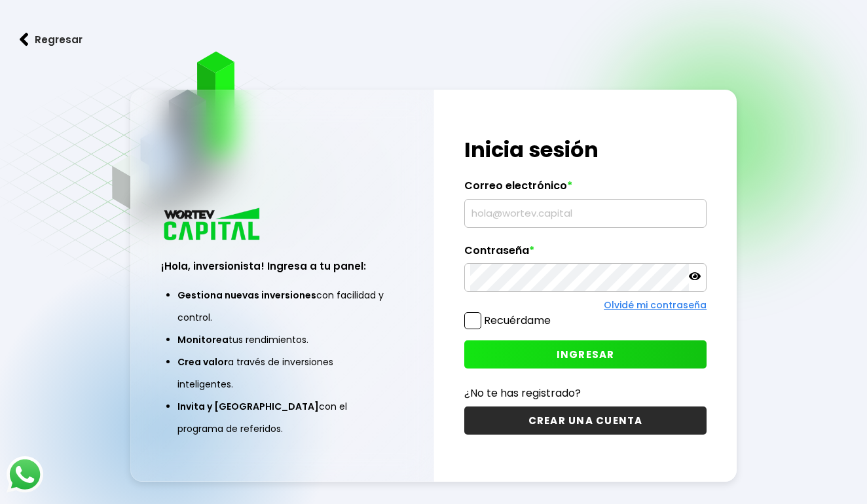 The image size is (867, 504). Describe the element at coordinates (247, 295) in the screenshot. I see `span: Gestiona nuevas inversiones` at that location.